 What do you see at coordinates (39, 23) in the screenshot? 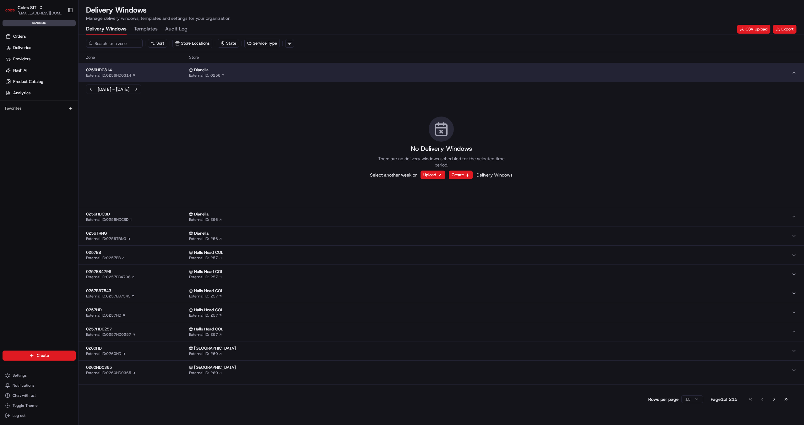
I see `div: sandbox` at bounding box center [39, 23].